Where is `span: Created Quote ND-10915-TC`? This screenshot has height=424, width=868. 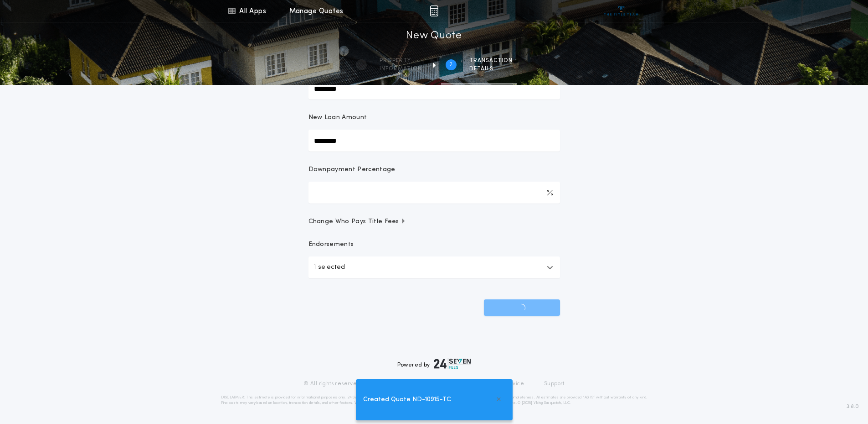 span: Created Quote ND-10915-TC is located at coordinates (407, 399).